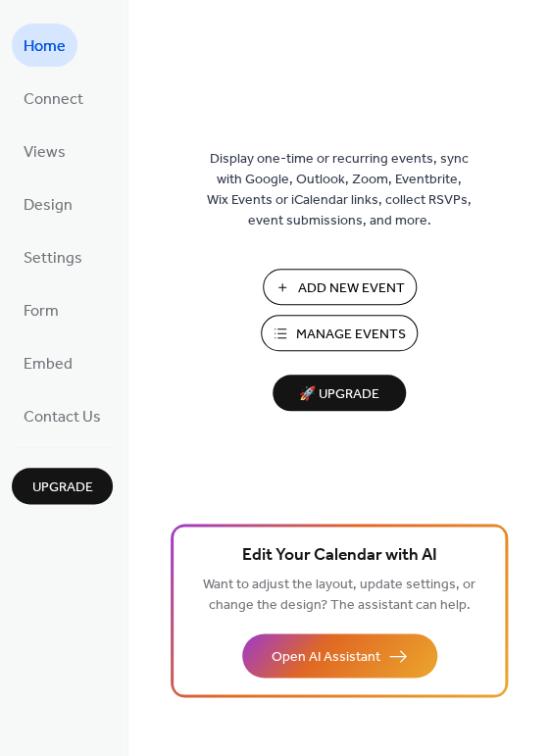 This screenshot has width=550, height=756. I want to click on span: Embed, so click(48, 365).